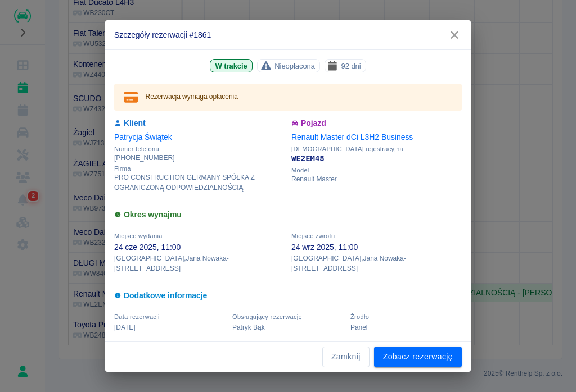  Describe the element at coordinates (267, 317) in the screenshot. I see `span: Obsługujący rezerwację` at that location.